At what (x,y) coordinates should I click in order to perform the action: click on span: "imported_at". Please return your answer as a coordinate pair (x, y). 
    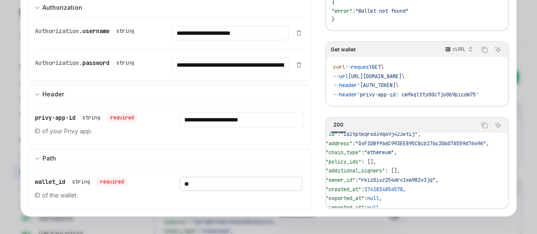
    Looking at the image, I should click on (345, 208).